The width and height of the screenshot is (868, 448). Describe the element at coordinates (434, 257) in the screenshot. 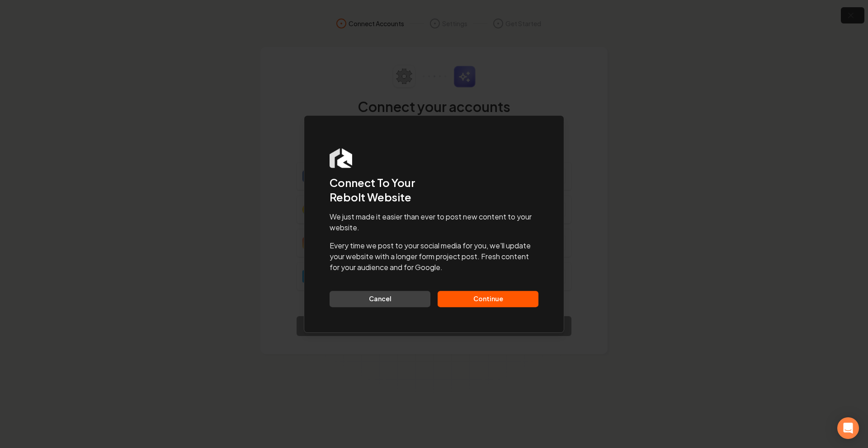

I see `p: Every time we post to your social media for you, we'll update your website with a longer form pro...` at that location.